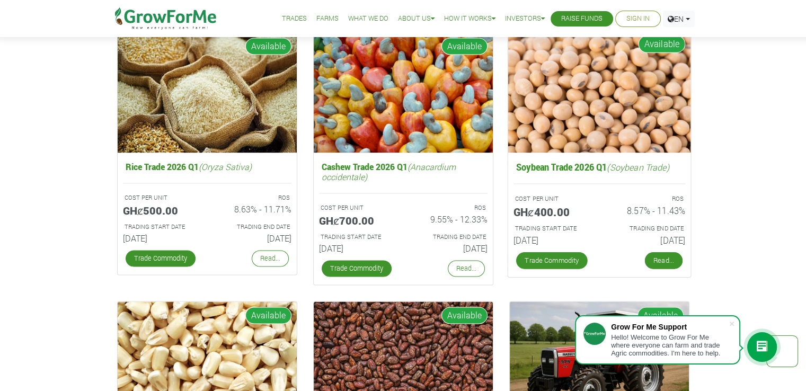 This screenshot has width=806, height=391. I want to click on div: Hello! Welcome to Grow For Me where everyone can farm and trade Agric commodities. I'm here to help., so click(670, 345).